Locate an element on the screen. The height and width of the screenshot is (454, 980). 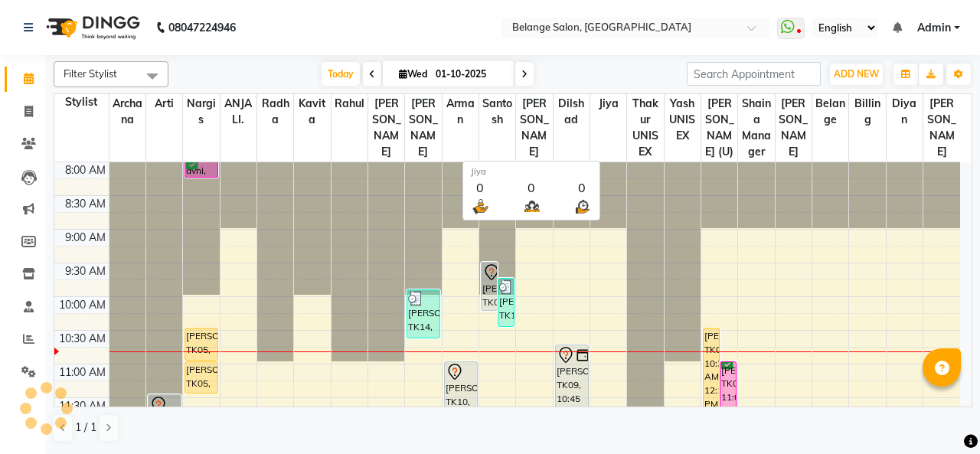
div: Jiya is located at coordinates (531, 172).